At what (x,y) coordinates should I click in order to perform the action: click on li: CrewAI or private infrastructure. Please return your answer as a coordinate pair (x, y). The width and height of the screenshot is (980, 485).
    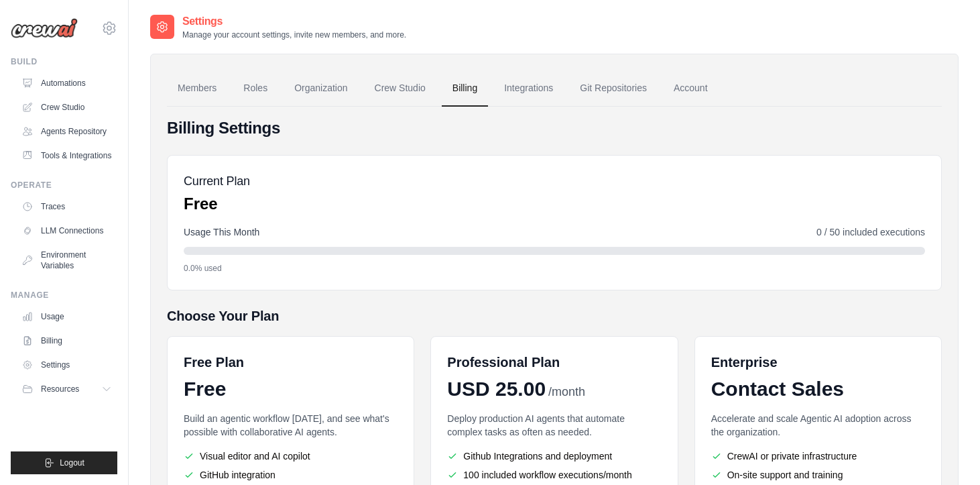
    Looking at the image, I should click on (818, 457).